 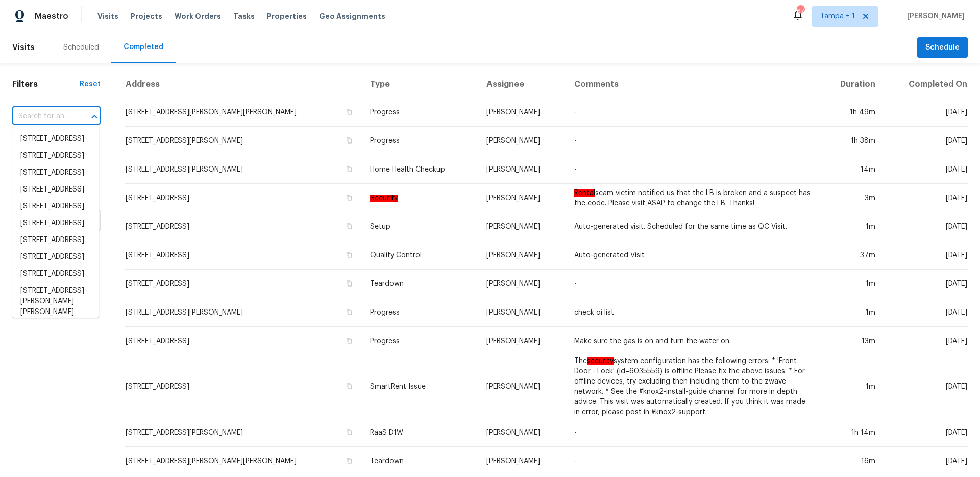 I want to click on h1: Filters, so click(x=46, y=85).